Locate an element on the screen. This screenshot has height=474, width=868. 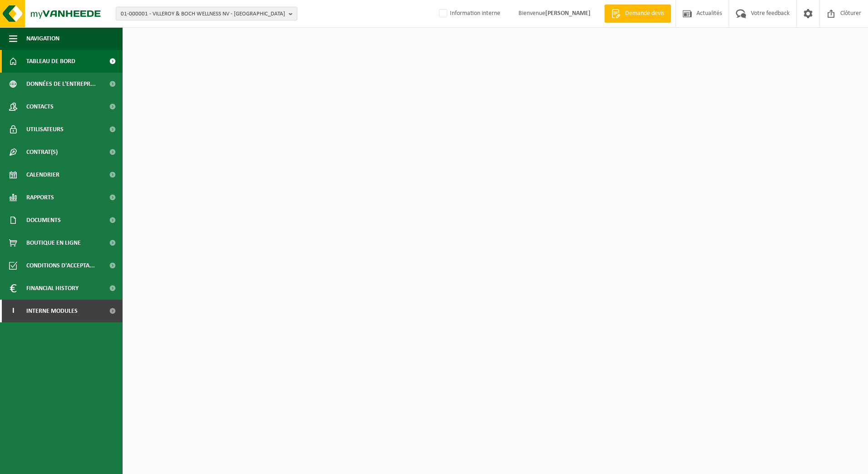
span: I is located at coordinates (13, 311).